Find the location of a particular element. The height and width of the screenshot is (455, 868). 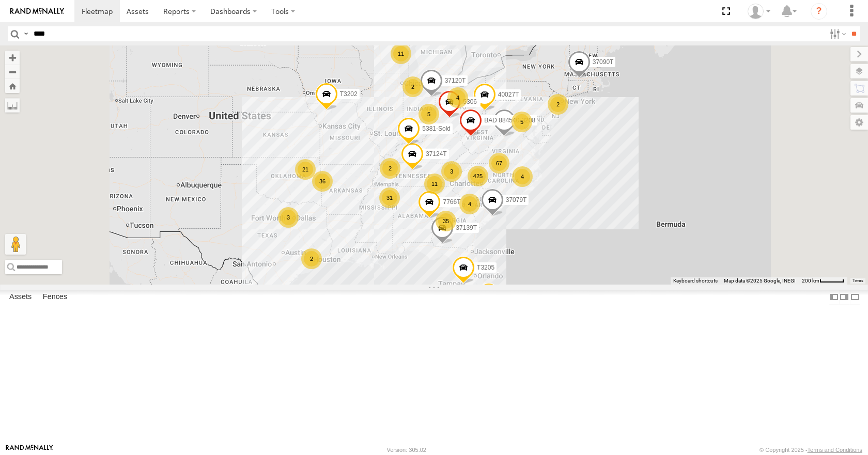

div: Version: 305.02 is located at coordinates (407, 450).